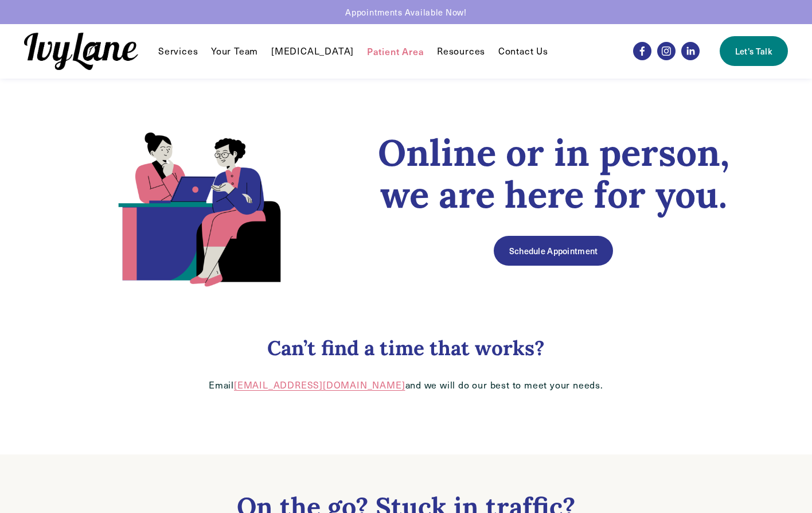 The height and width of the screenshot is (513, 812). I want to click on a: Instagram, so click(667, 51).